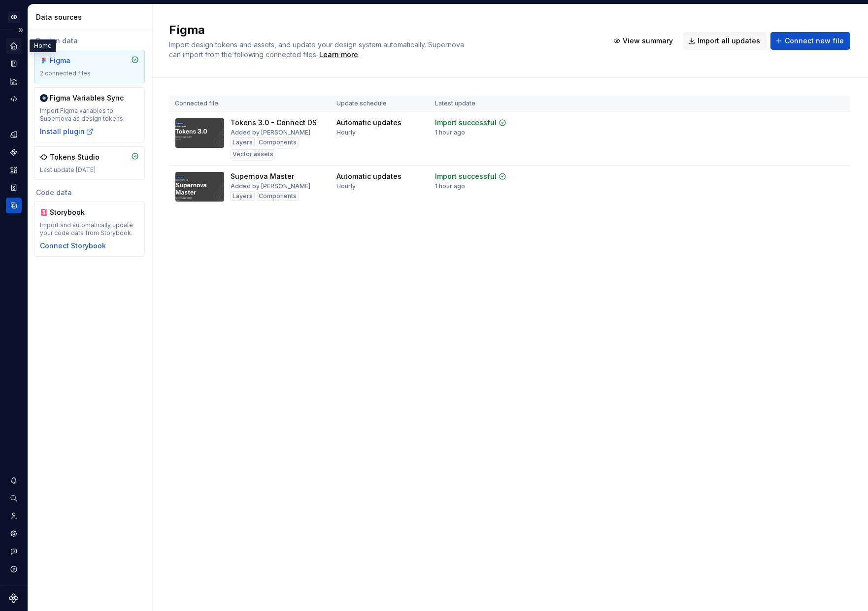 This screenshot has width=868, height=611. Describe the element at coordinates (14, 599) in the screenshot. I see `svg: Supernova Logo` at that location.